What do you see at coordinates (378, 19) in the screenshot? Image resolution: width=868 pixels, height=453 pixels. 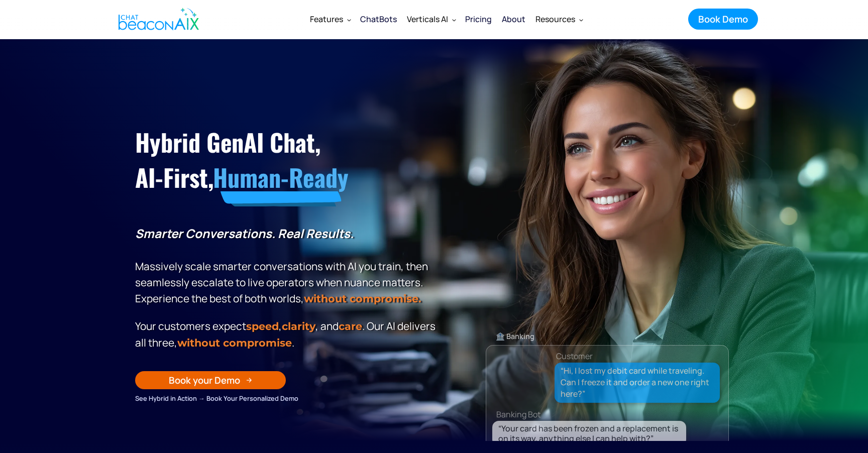 I see `a: ChatBots` at bounding box center [378, 19].